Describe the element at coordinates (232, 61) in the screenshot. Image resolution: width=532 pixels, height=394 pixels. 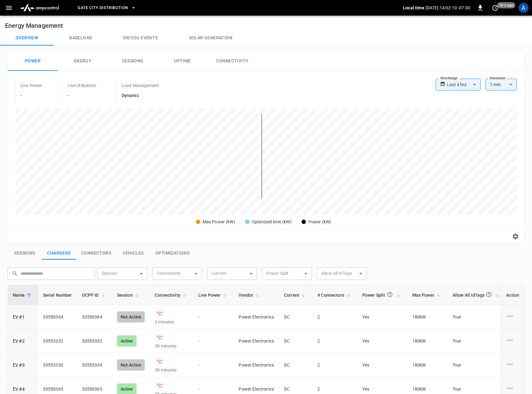
I see `button: Connectivity` at that location.